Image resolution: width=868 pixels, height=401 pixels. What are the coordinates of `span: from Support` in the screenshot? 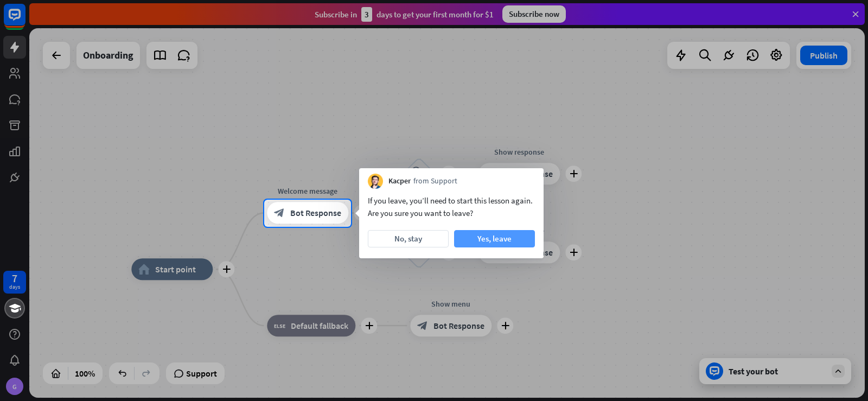 It's located at (435, 182).